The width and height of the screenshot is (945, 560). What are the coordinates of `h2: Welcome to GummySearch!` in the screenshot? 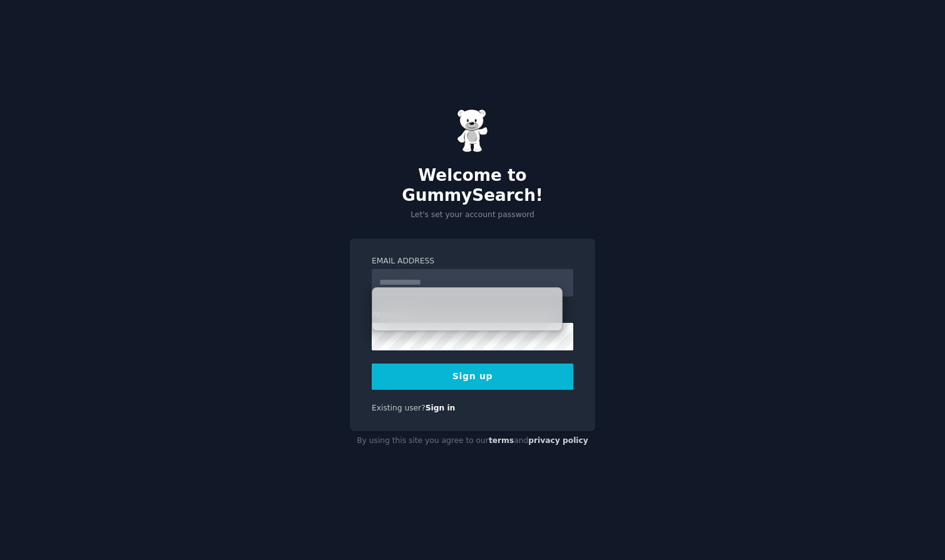 It's located at (472, 185).